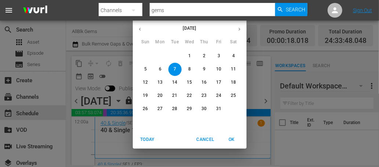 This screenshot has height=167, width=379. What do you see at coordinates (175, 69) in the screenshot?
I see `p: 7` at bounding box center [175, 69].